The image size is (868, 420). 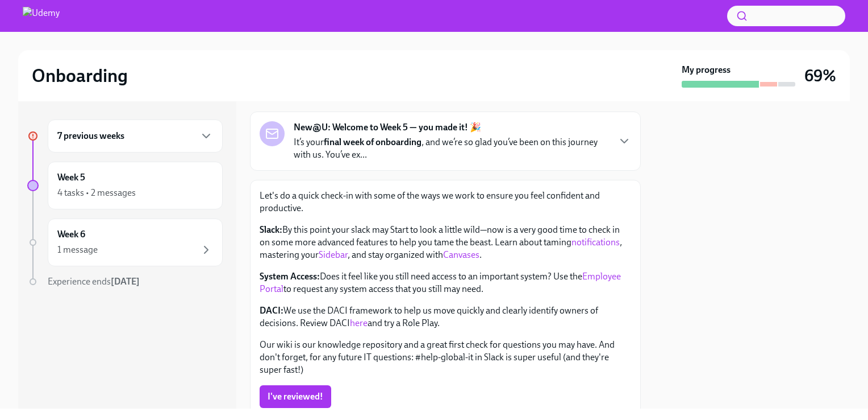 I want to click on p: Our wiki is our knowledge repository and a great first check for questions you may have. And don'..., so click(x=446, y=357).